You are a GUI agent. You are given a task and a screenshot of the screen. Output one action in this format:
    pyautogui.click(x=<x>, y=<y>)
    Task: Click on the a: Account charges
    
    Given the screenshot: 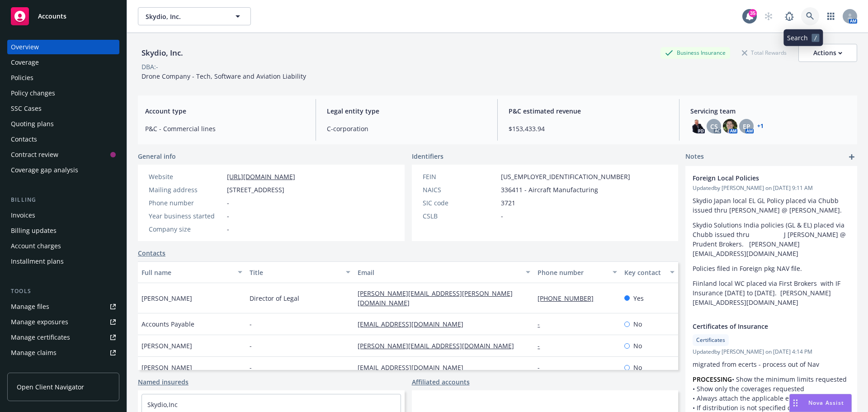 What is the action you would take?
    pyautogui.click(x=63, y=246)
    